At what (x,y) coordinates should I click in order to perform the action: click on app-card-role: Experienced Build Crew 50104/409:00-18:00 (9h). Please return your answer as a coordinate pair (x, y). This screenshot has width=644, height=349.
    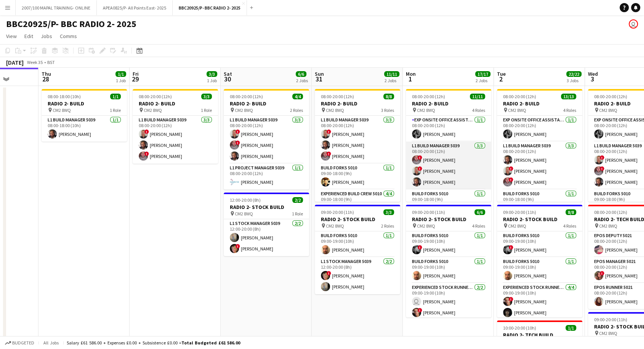
    Looking at the image, I should click on (357, 219).